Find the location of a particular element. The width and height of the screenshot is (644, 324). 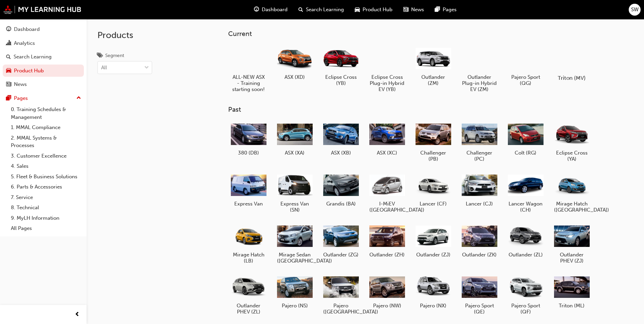

a: Analytics is located at coordinates (43, 43).